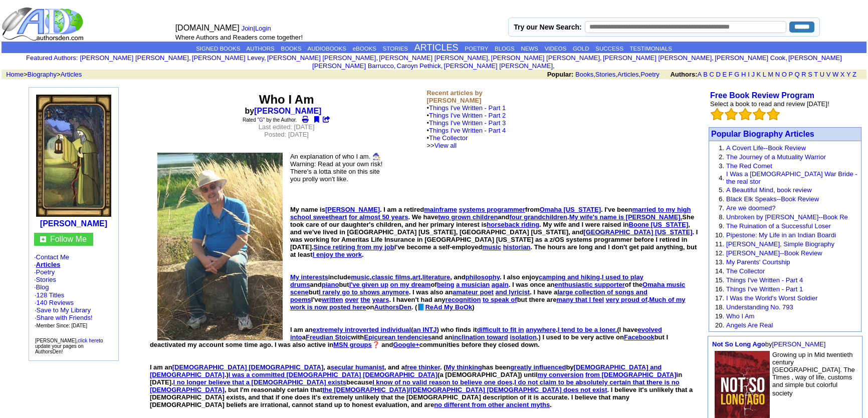 The height and width of the screenshot is (418, 868). I want to click on font: An explanation of who I am. 🧙🏻‍♂️ Warning: Read at your own risk! There's a lotta shite on this s..., so click(336, 168).